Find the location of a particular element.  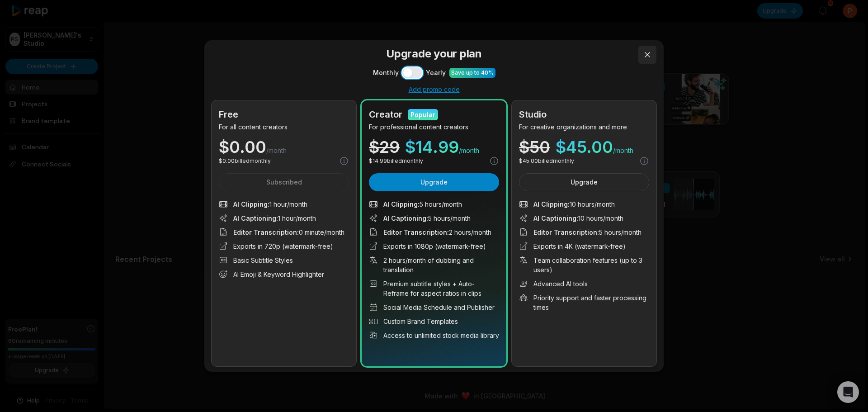

h2: Studio is located at coordinates (532, 115).